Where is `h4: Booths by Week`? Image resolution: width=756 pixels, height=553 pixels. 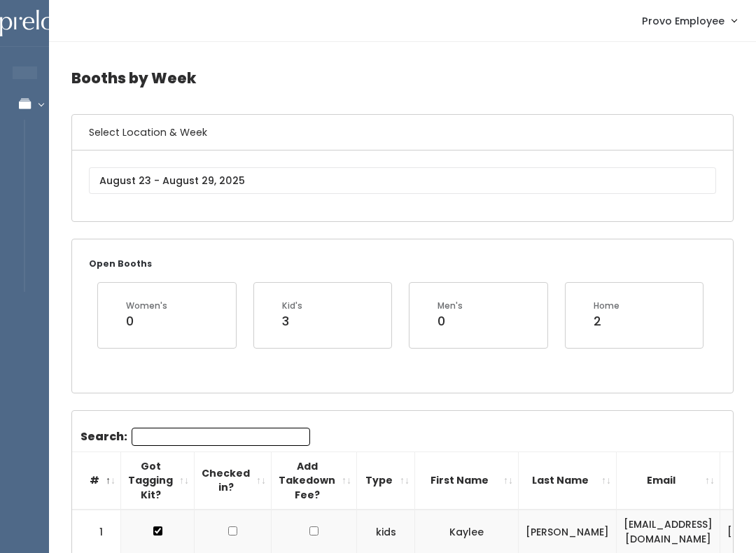
h4: Booths by Week is located at coordinates (402, 77).